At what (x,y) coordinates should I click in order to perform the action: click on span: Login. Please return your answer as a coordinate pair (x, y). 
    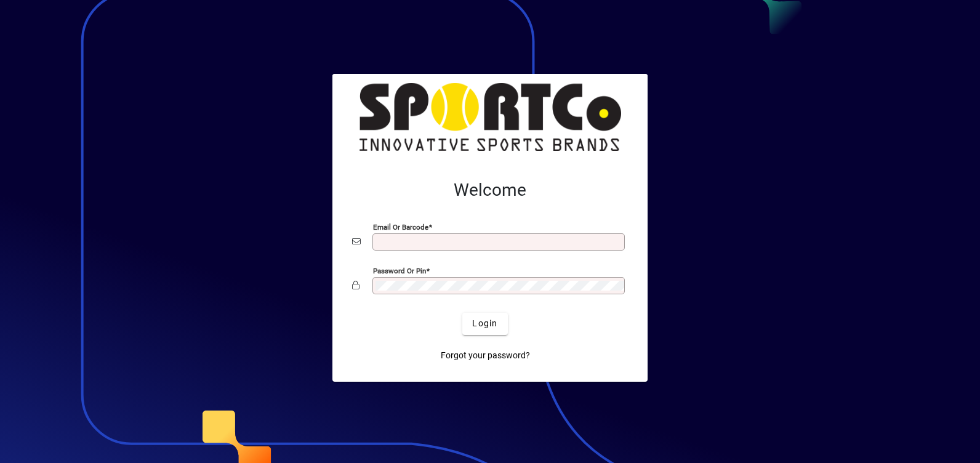
    Looking at the image, I should click on (485, 323).